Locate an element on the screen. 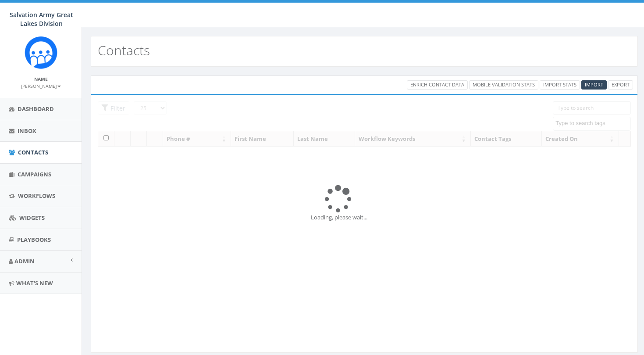  span: What's New is located at coordinates (35, 283).